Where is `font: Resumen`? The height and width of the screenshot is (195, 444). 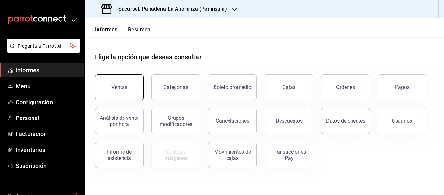 font: Resumen is located at coordinates (139, 29).